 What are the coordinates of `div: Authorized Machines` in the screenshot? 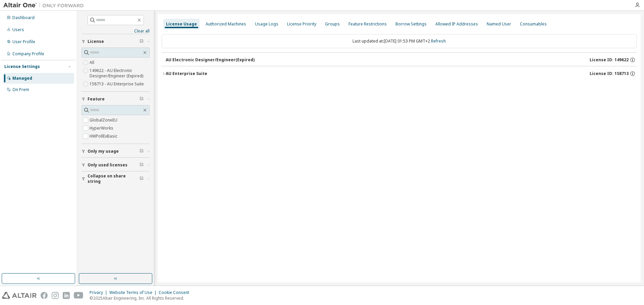 It's located at (226, 24).